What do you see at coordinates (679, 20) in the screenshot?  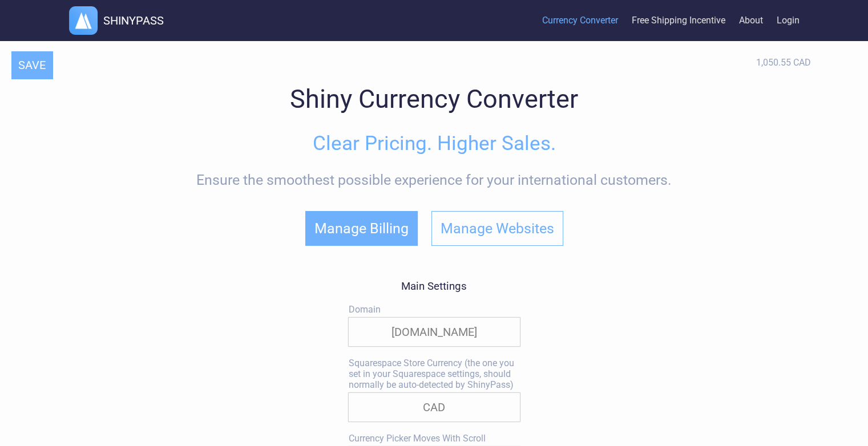 I see `a: Free Shipping Incentive` at bounding box center [679, 20].